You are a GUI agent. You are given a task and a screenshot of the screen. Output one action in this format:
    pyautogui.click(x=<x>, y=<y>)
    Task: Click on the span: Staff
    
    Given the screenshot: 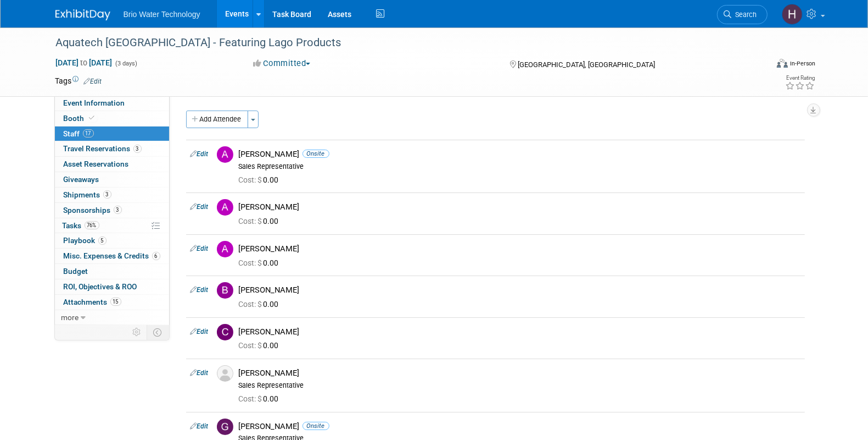 What is the action you would take?
    pyautogui.click(x=78, y=134)
    